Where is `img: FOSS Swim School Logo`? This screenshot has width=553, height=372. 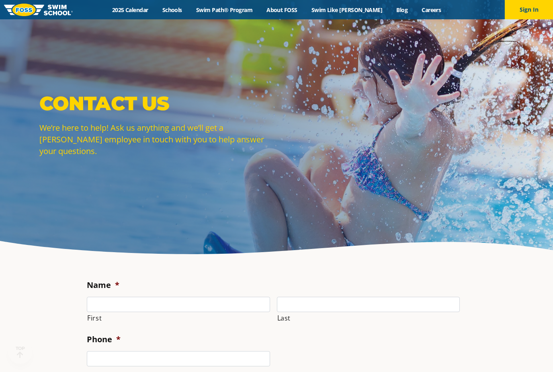 img: FOSS Swim School Logo is located at coordinates (38, 10).